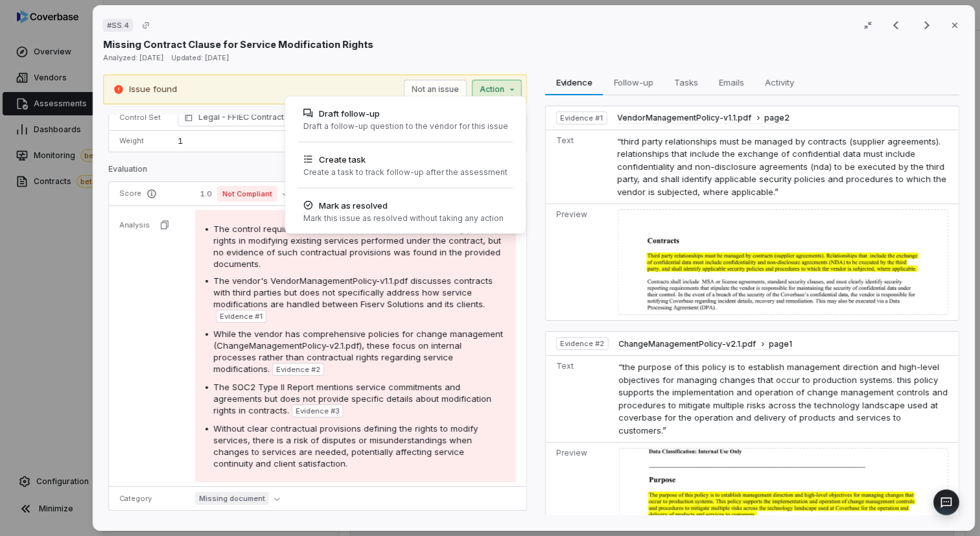  What do you see at coordinates (406, 165) in the screenshot?
I see `div: Action` at bounding box center [406, 165].